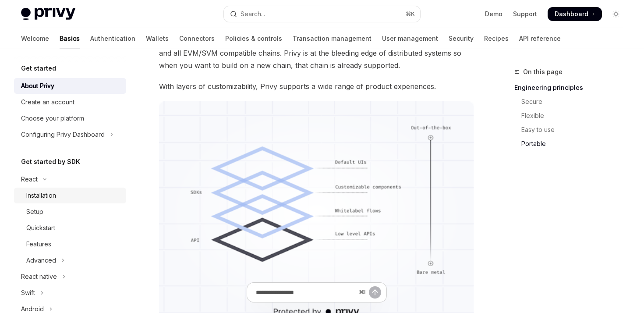  What do you see at coordinates (39, 244) in the screenshot?
I see `div: Features` at bounding box center [39, 244].